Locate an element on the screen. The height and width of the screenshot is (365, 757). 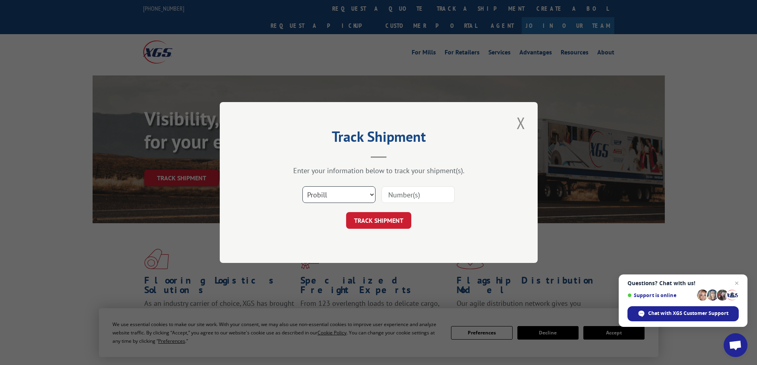
button: TRACK SHIPMENT is located at coordinates (379, 221).